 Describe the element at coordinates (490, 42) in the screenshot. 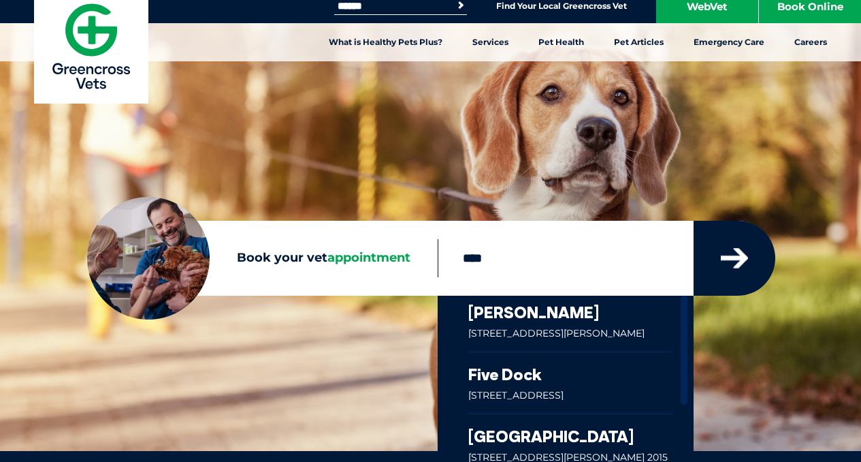

I see `a: Services` at that location.